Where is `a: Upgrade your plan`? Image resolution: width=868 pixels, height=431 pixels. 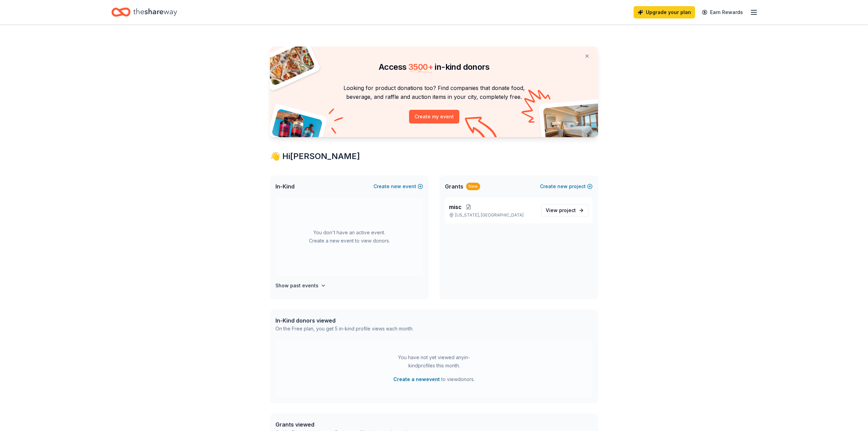 a: Upgrade your plan is located at coordinates (664, 12).